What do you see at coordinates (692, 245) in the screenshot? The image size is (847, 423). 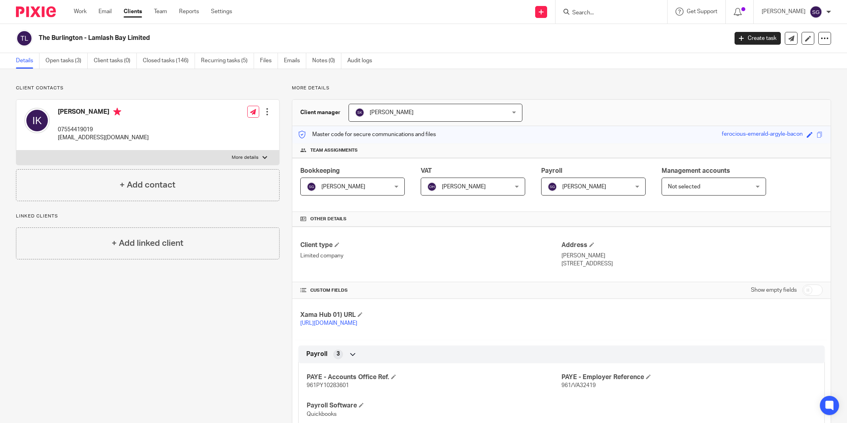 I see `h4: Address` at bounding box center [692, 245].